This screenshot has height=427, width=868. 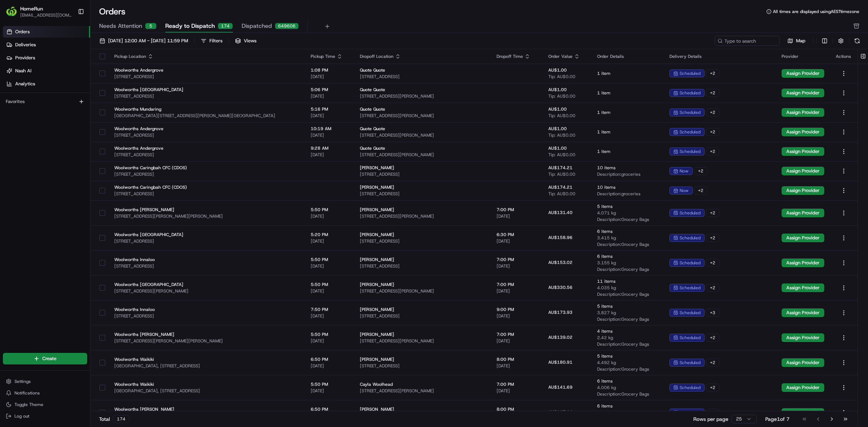 What do you see at coordinates (720, 56) in the screenshot?
I see `div: Delivery Details` at bounding box center [720, 56].